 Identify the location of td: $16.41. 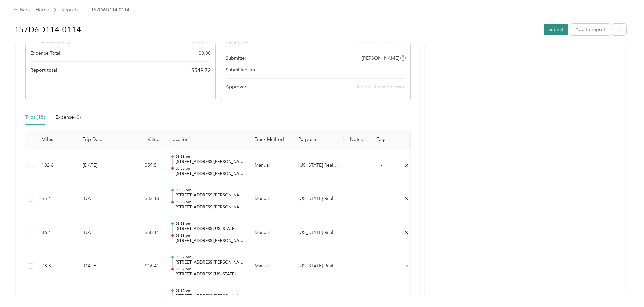
(145, 267).